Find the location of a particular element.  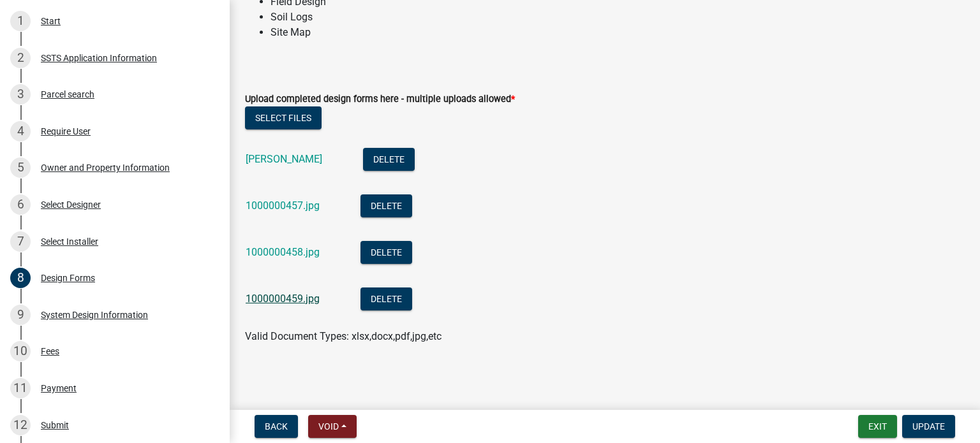

div: 12 is located at coordinates (21, 425).